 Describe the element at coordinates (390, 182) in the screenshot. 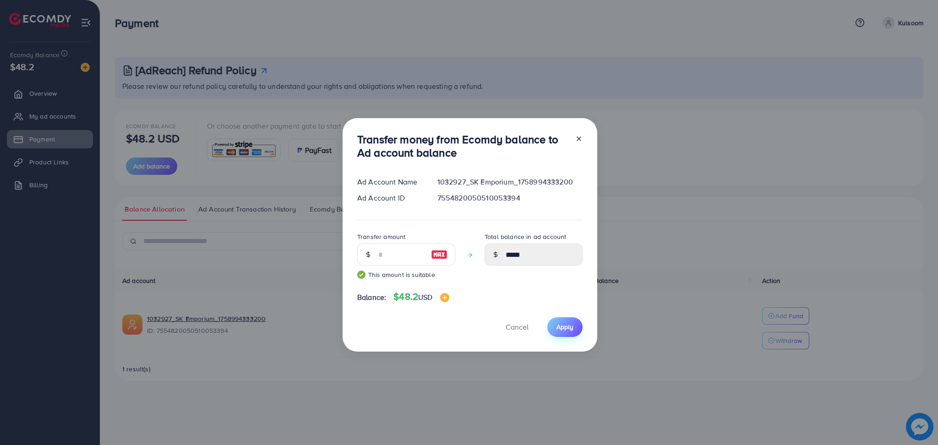

I see `div: Ad Account Name` at that location.